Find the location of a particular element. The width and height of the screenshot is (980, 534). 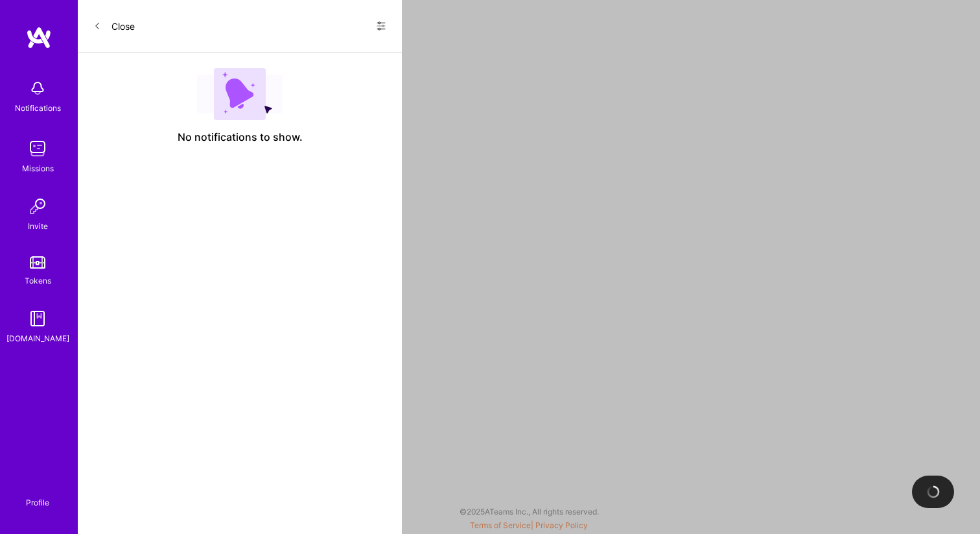

img: tokens is located at coordinates (38, 262).